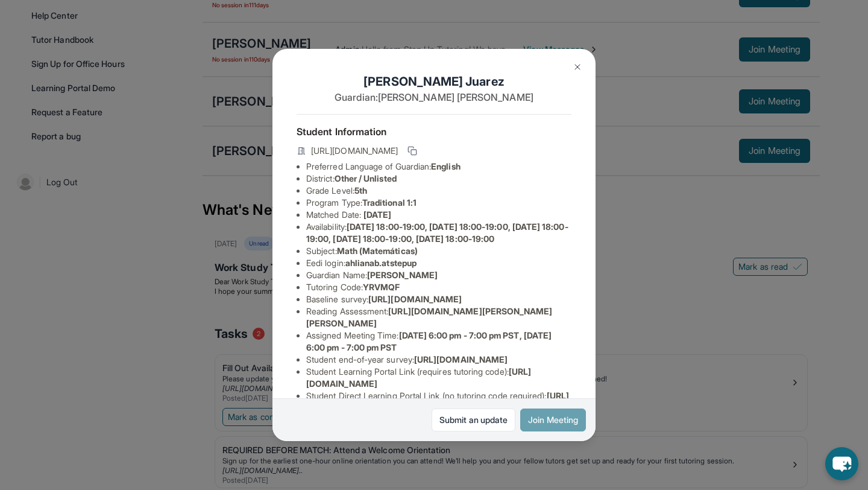  What do you see at coordinates (439, 377) in the screenshot?
I see `li: Student Learning Portal Link (requires tutoring code) :` at bounding box center [439, 377].